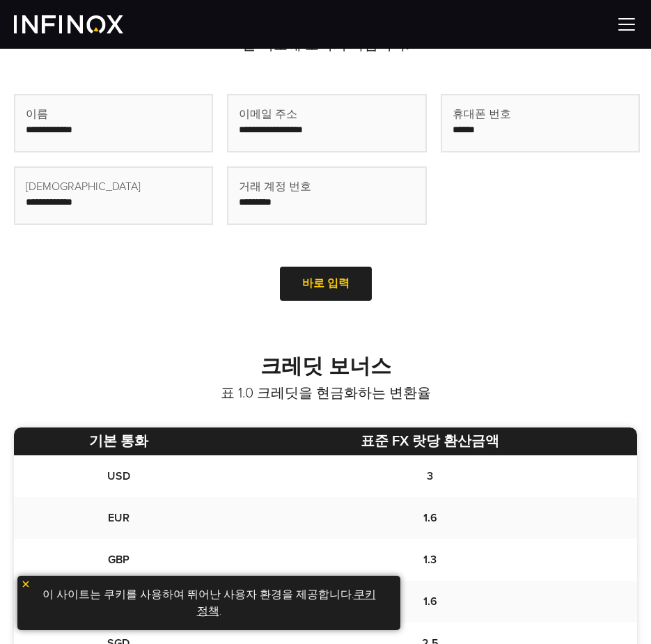  I want to click on span: 거래 계정 번호, so click(275, 187).